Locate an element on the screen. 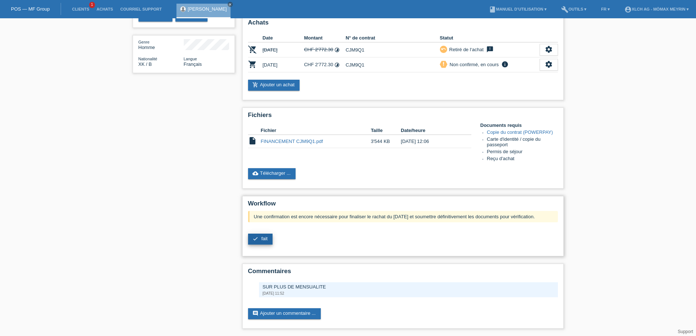  a: FR ▾ is located at coordinates (606, 9).